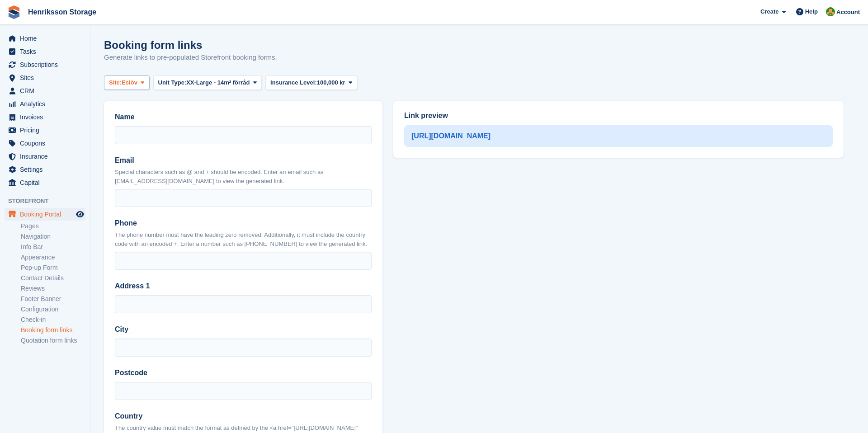 Image resolution: width=868 pixels, height=433 pixels. What do you see at coordinates (243, 160) in the screenshot?
I see `label: Email` at bounding box center [243, 160].